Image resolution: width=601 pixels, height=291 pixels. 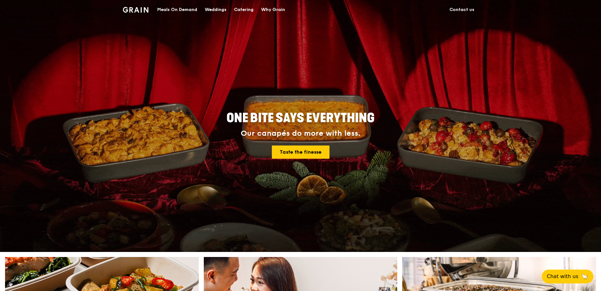 I want to click on div: Meals On Demand, so click(x=177, y=10).